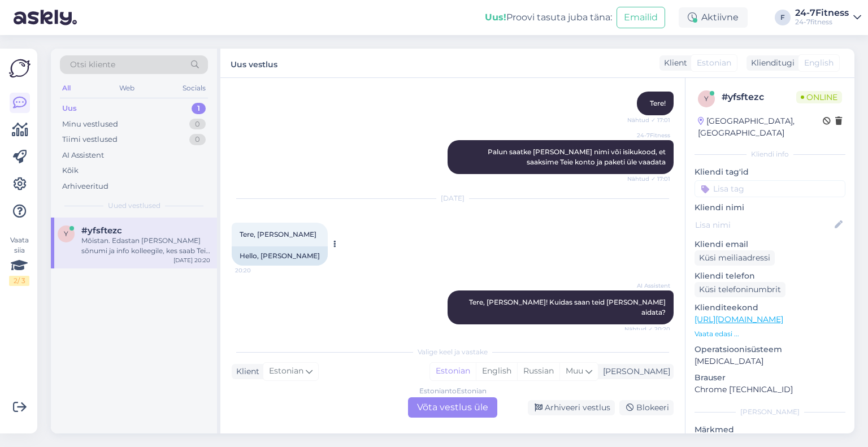 This screenshot has height=447, width=868. I want to click on label: Uus vestlus, so click(254, 63).